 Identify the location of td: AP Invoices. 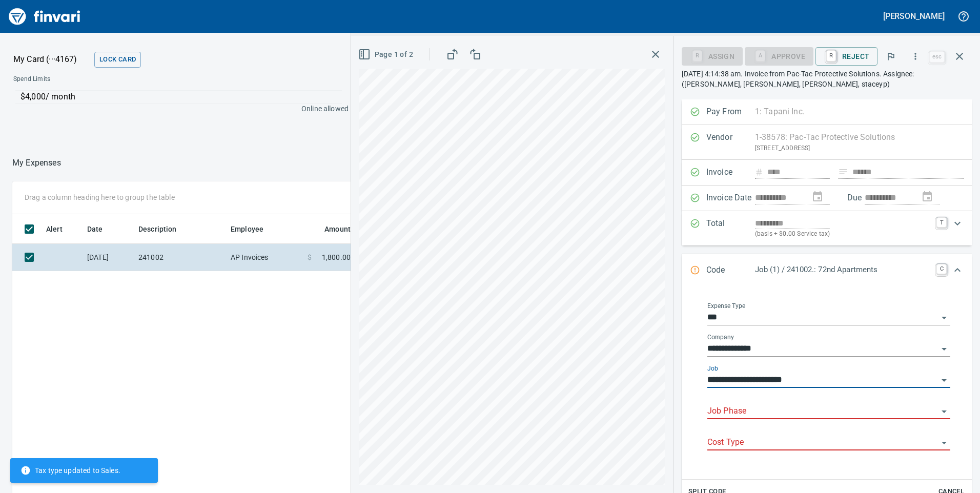
(265, 257).